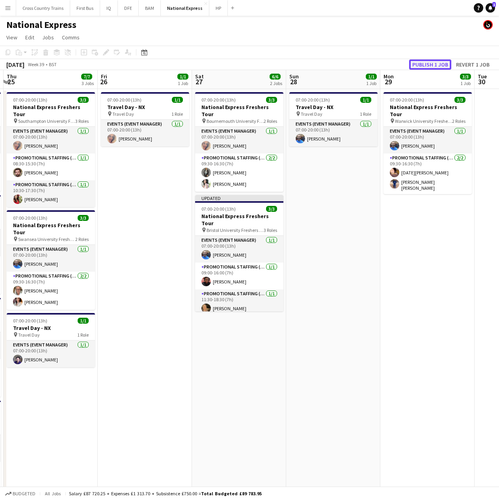 This screenshot has width=499, height=500. I want to click on span: 25, so click(11, 82).